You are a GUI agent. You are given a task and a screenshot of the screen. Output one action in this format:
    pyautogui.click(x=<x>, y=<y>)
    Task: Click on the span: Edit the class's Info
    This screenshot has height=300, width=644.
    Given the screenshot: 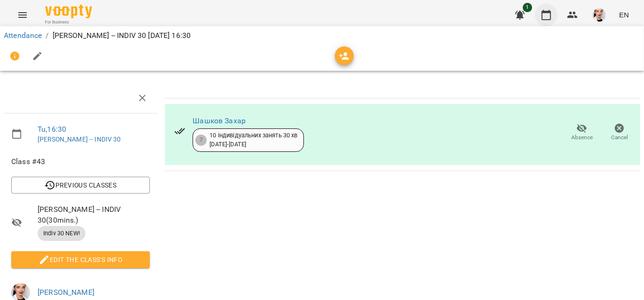 What is the action you would take?
    pyautogui.click(x=80, y=260)
    